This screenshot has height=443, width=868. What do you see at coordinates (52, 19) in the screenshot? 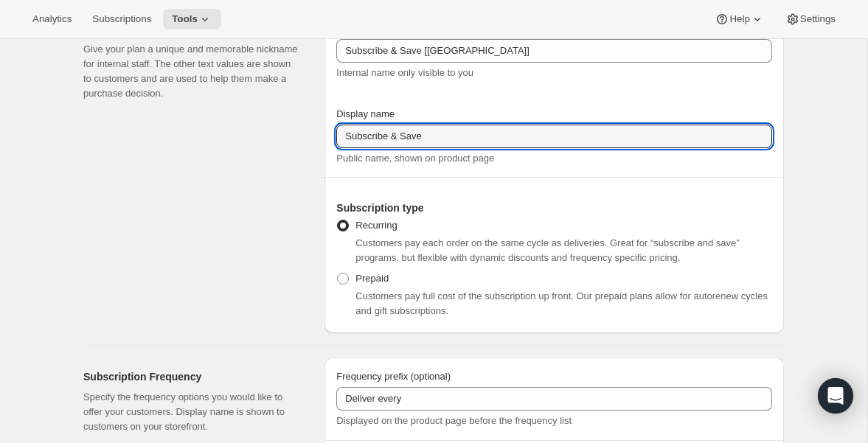
I see `span: Analytics` at bounding box center [52, 19].